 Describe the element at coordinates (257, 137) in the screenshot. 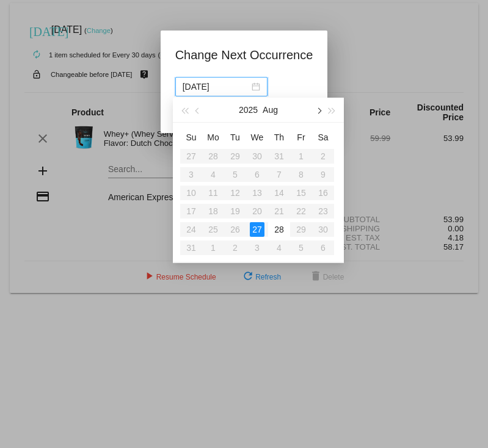

I see `th: Wed` at that location.